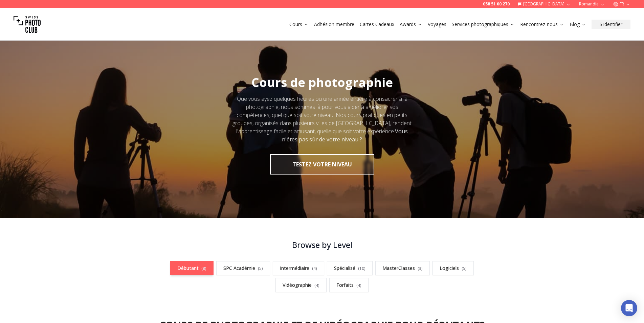 The image size is (644, 323). Describe the element at coordinates (483, 24) in the screenshot. I see `a: Services photographiques` at that location.